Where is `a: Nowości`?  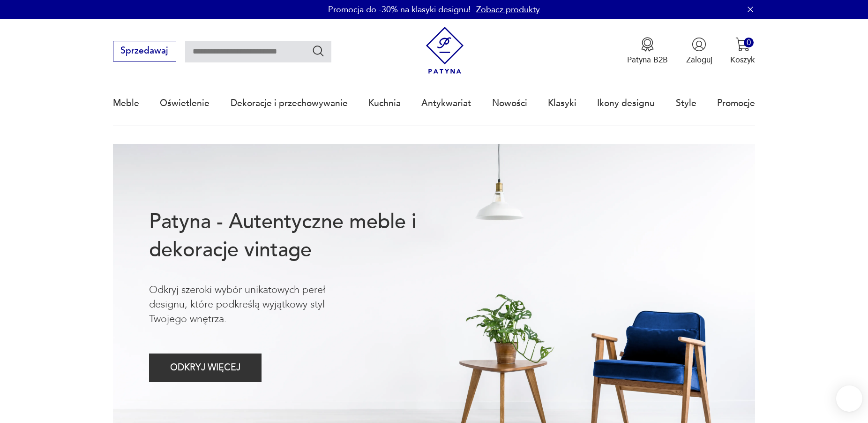 a: Nowości is located at coordinates (510, 103).